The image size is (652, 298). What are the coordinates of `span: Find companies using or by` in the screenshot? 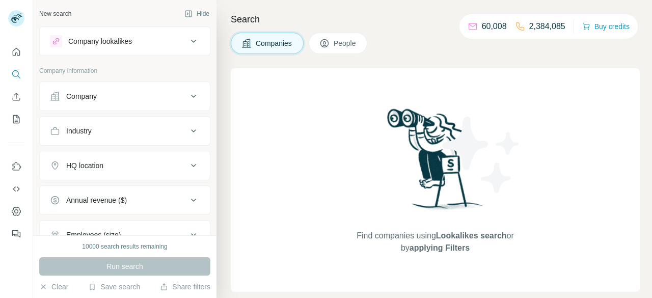 It's located at (435, 242).